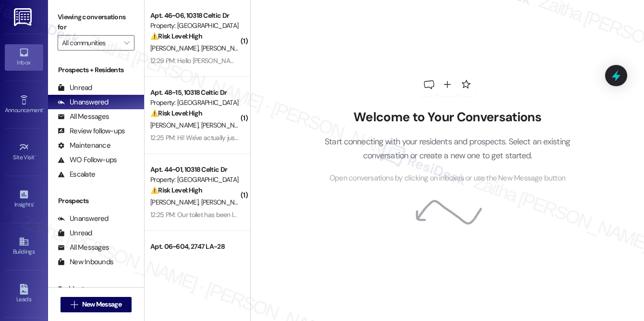 Image resolution: width=644 pixels, height=321 pixels. What do you see at coordinates (24, 152) in the screenshot?
I see `a: Site Visit •` at bounding box center [24, 152].